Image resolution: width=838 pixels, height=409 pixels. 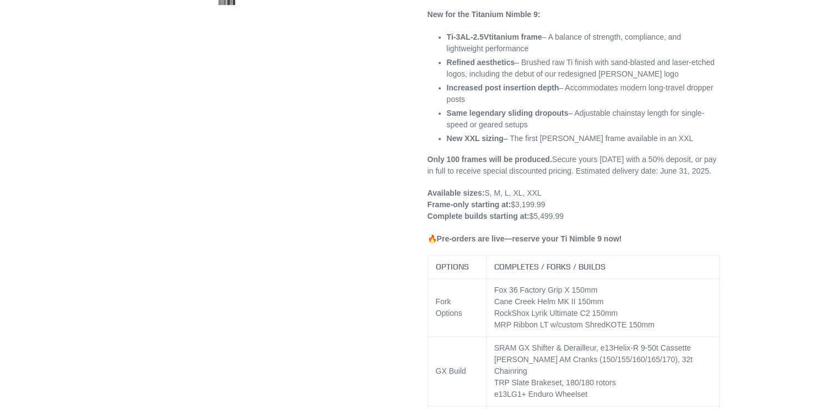 I want to click on td: Fox 36 Factory Grip X 150mm Cane Creek Helm MK II 150mm RockShox Lyrik Ultimate C2 150mm MRP Ribb..., so click(x=602, y=307).